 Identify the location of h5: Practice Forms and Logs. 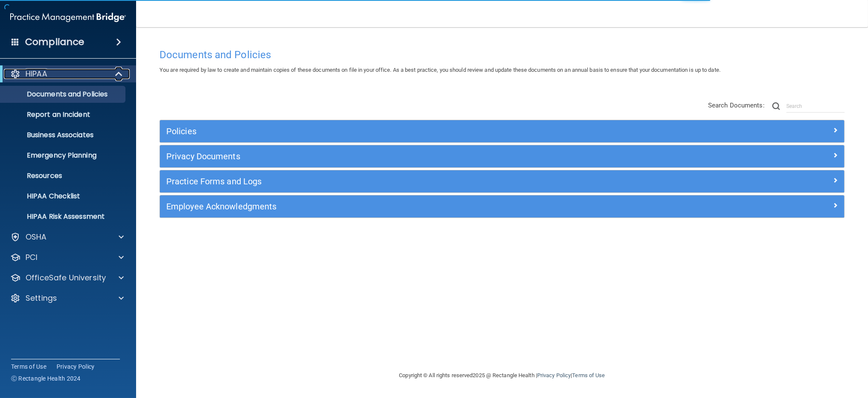
(416, 182).